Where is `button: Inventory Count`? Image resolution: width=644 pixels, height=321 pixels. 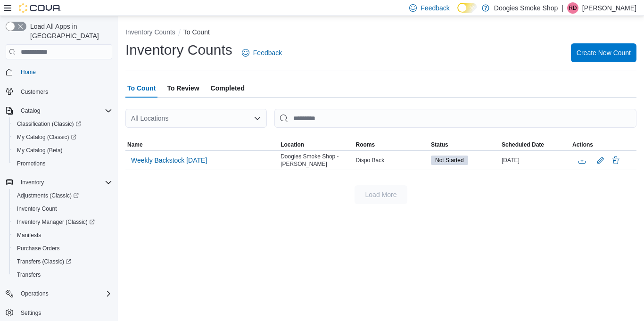
button: Inventory Count is located at coordinates (63, 209).